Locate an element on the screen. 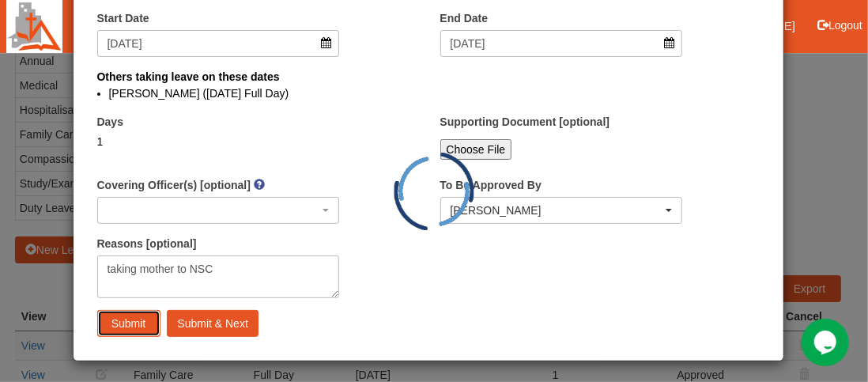 Image resolution: width=868 pixels, height=382 pixels. label: Supporting Document [optional] is located at coordinates (525, 122).